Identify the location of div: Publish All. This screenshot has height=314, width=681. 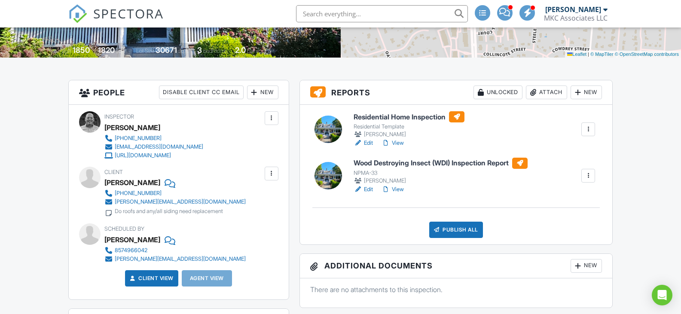
(456, 230).